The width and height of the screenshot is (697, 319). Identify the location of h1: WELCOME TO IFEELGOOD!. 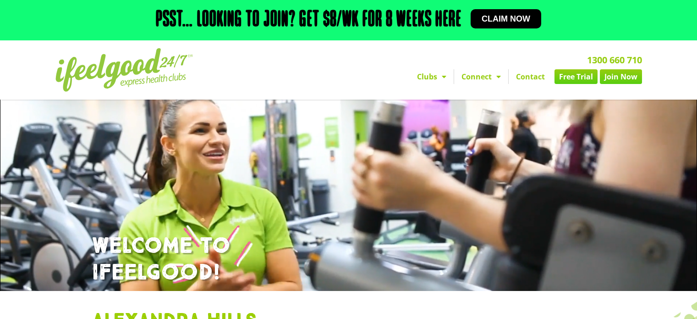
(349, 259).